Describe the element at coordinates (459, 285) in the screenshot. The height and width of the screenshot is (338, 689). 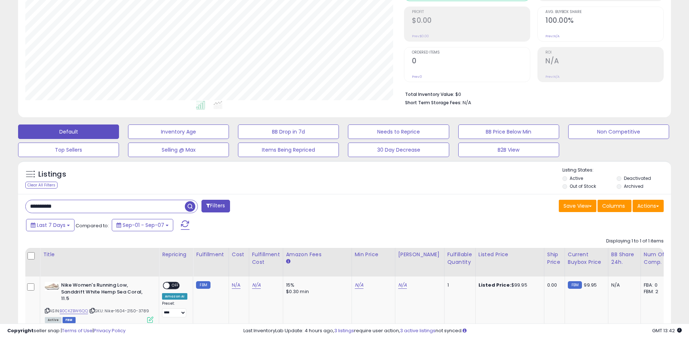
I see `div: 1` at that location.